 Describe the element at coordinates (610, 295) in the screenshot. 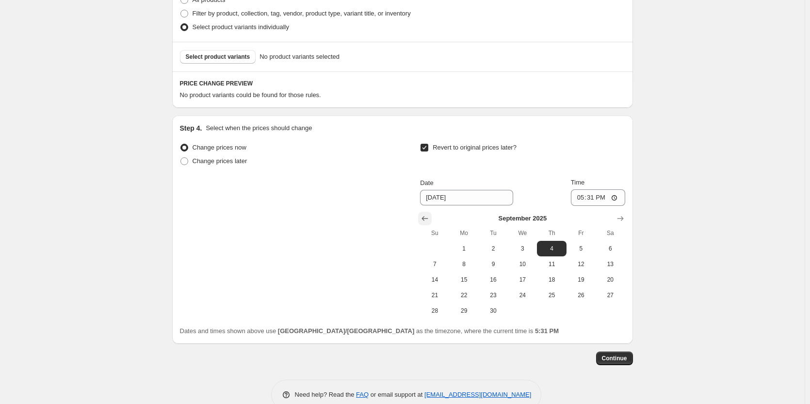

I see `span: 27` at that location.